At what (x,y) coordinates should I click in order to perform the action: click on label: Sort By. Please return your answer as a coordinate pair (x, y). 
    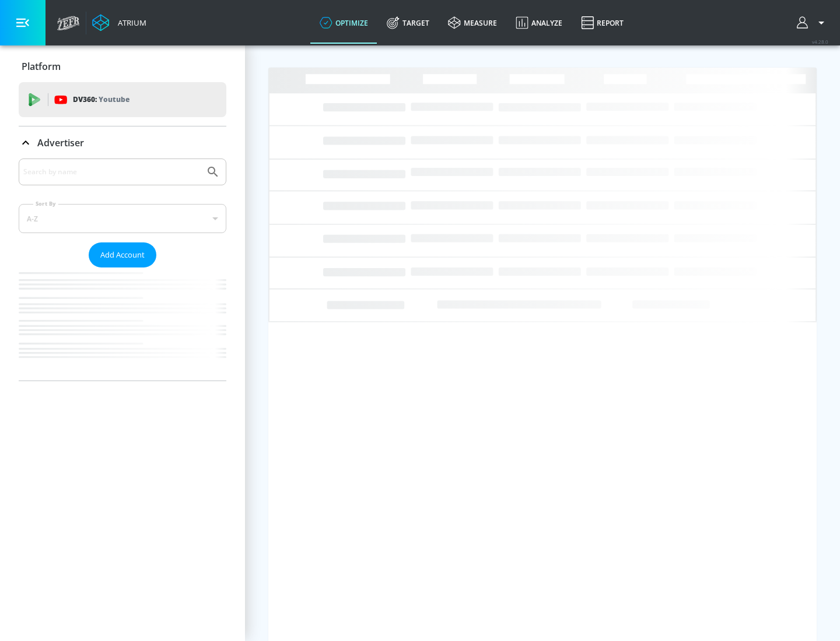
    Looking at the image, I should click on (46, 204).